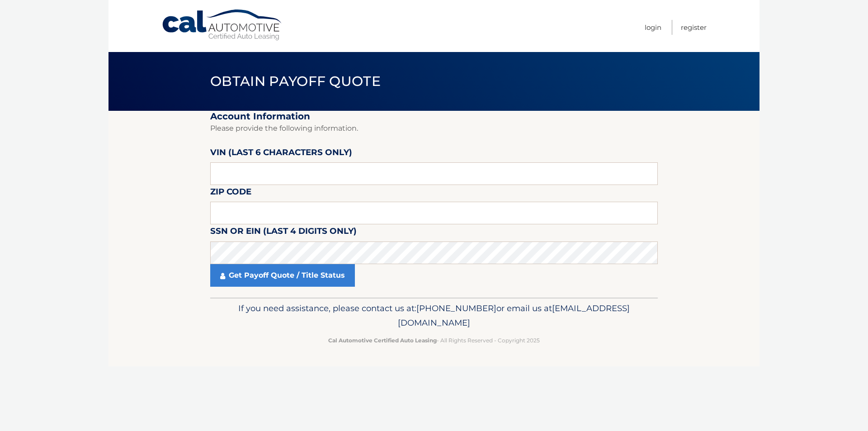 This screenshot has width=868, height=431. Describe the element at coordinates (231, 193) in the screenshot. I see `label: Zip Code` at that location.